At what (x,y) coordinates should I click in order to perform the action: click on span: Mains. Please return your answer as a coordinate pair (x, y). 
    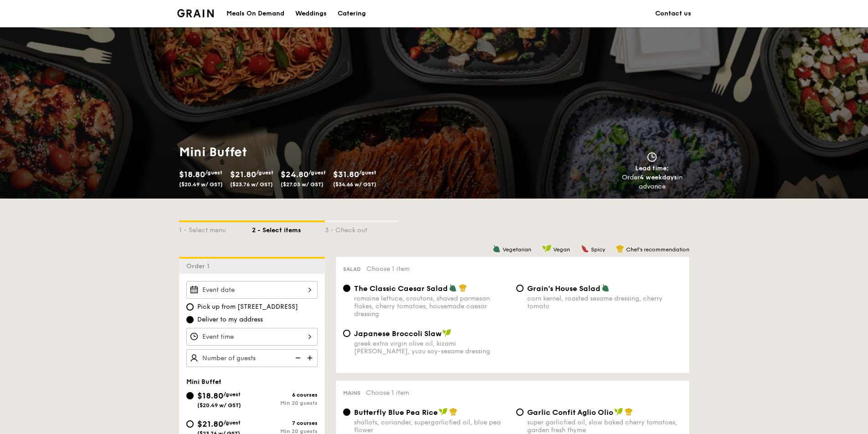
    Looking at the image, I should click on (352, 393).